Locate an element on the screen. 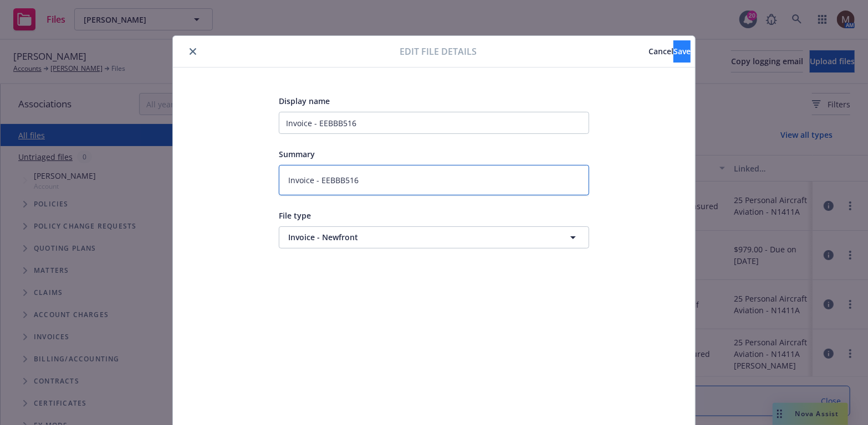  span: Invoice - Newfront is located at coordinates (414, 237).